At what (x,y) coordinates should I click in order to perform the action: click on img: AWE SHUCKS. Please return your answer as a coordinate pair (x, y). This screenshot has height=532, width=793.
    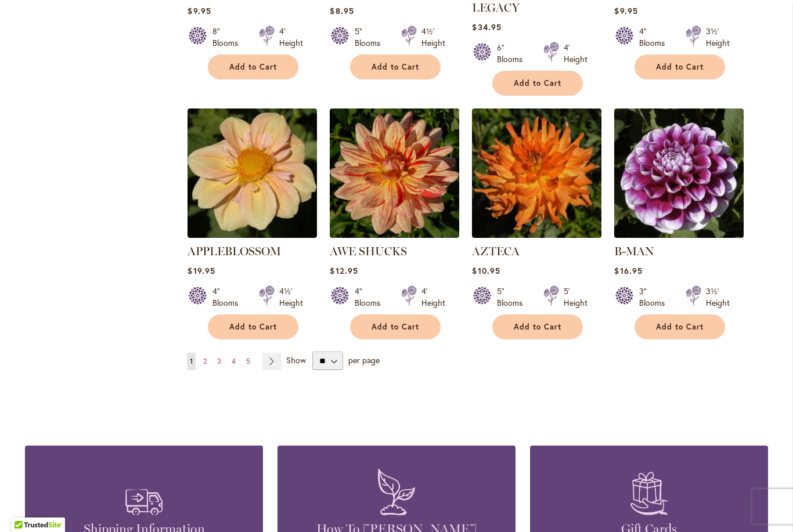
    Looking at the image, I should click on (394, 173).